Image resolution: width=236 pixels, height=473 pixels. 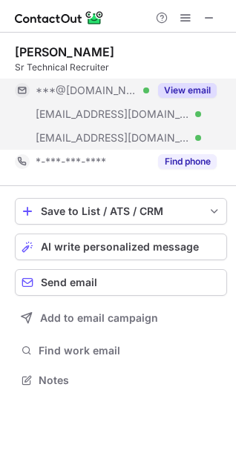 What do you see at coordinates (121, 380) in the screenshot?
I see `button: Notes` at bounding box center [121, 380].